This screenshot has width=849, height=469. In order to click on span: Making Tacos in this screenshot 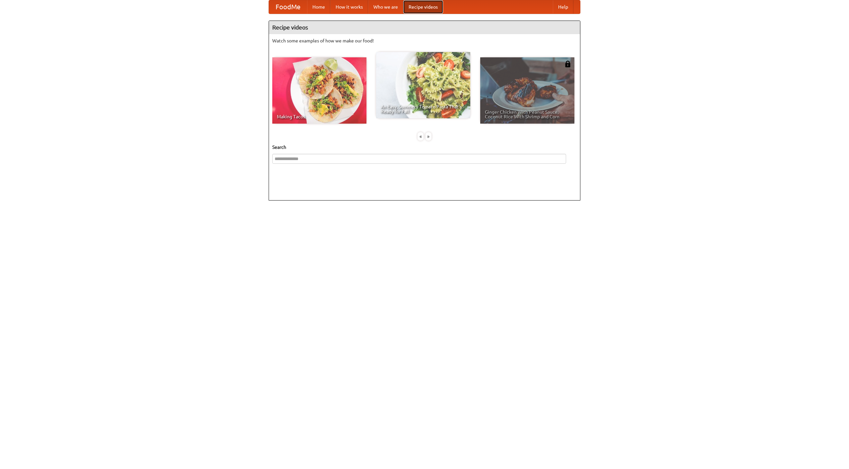, I will do `click(319, 117)`.